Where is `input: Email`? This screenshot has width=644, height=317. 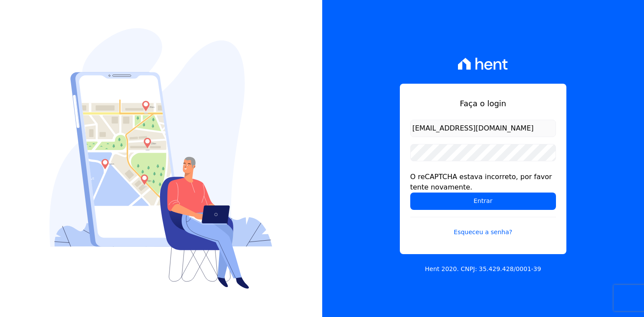
input: Email is located at coordinates (483, 129).